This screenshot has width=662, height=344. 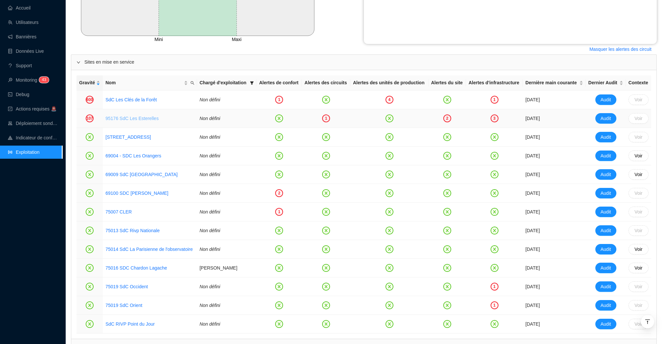 What do you see at coordinates (620, 49) in the screenshot?
I see `span: Masquer les alertes des circuit` at bounding box center [620, 49].